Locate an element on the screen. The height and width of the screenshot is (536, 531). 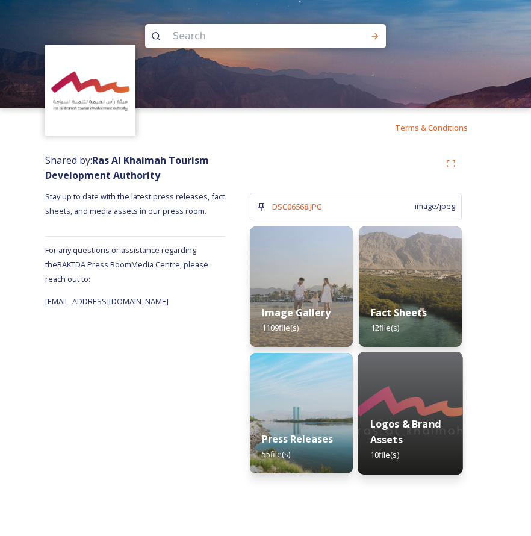
span: Stay up to date with the latest press releases, fact sheets, and media assets in our press room. is located at coordinates (135, 203).